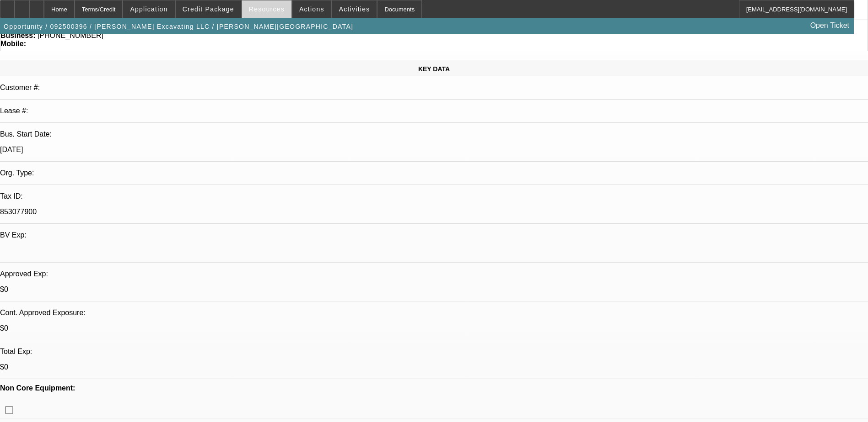 The image size is (868, 422). I want to click on span: KEY DATA, so click(434, 69).